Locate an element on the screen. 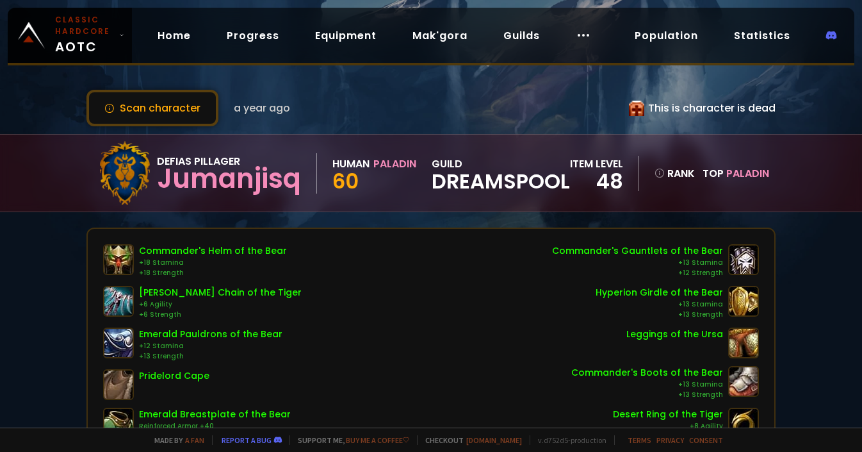  span: a year ago is located at coordinates (262, 108).